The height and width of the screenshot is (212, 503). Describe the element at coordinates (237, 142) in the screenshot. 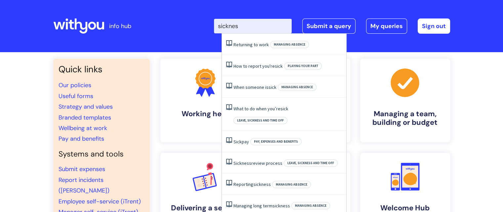

I see `span: Sick` at that location.